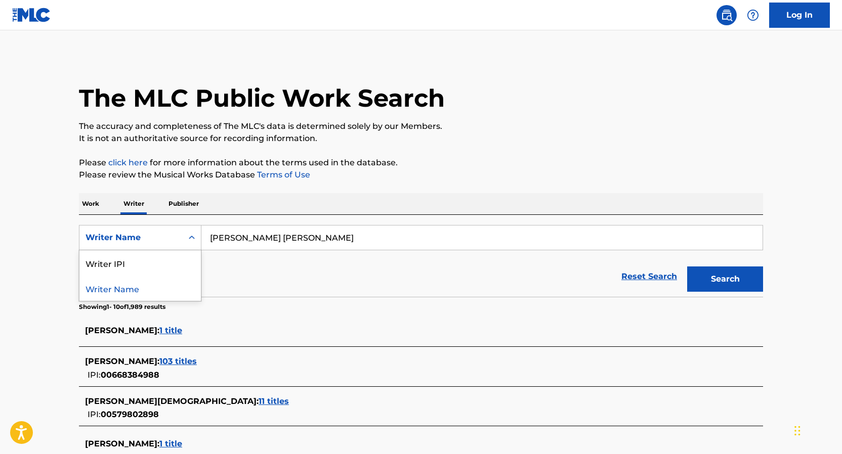  I want to click on p: Publisher, so click(184, 204).